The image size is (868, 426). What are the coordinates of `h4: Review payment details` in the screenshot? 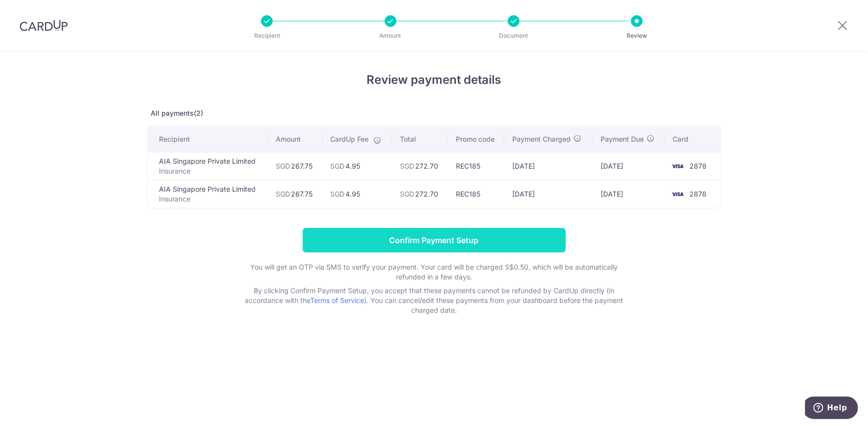 It's located at (435, 80).